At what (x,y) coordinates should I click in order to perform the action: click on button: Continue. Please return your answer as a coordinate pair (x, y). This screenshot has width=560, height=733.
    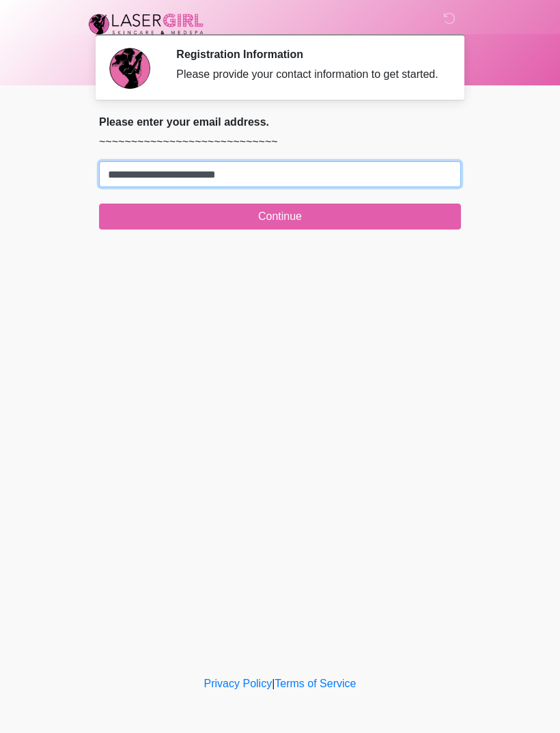
    Looking at the image, I should click on (280, 216).